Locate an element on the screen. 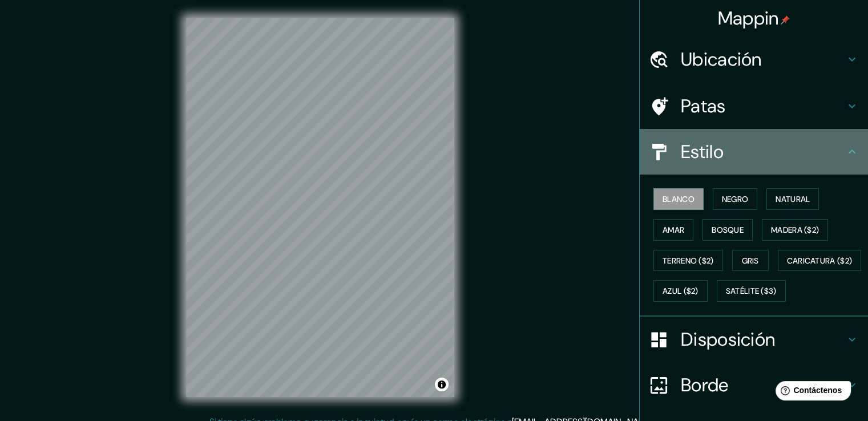  font: Natural is located at coordinates (793, 199).